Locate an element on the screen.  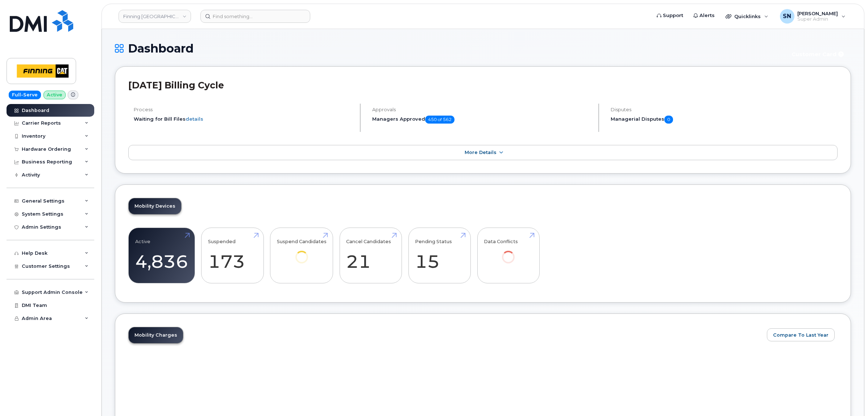
span: Compare To Last Year is located at coordinates (801, 335).